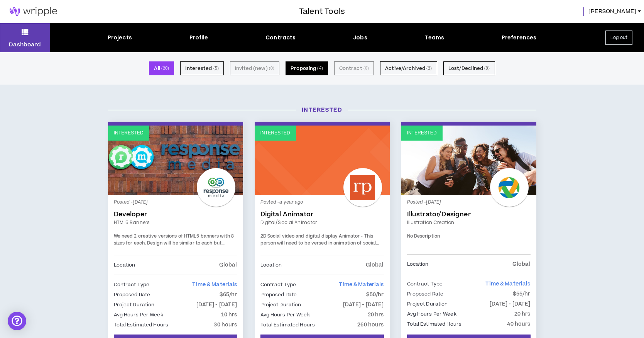 The image size is (644, 338). I want to click on small: ( 5 ), so click(216, 68).